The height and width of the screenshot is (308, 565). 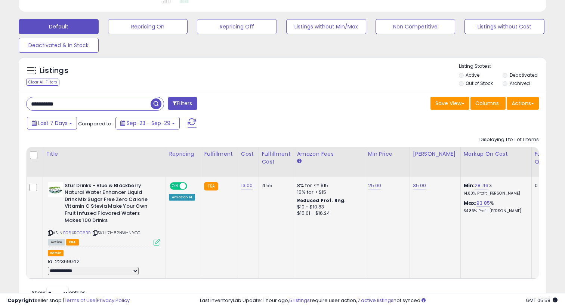 I want to click on button: Filters, so click(x=182, y=103).